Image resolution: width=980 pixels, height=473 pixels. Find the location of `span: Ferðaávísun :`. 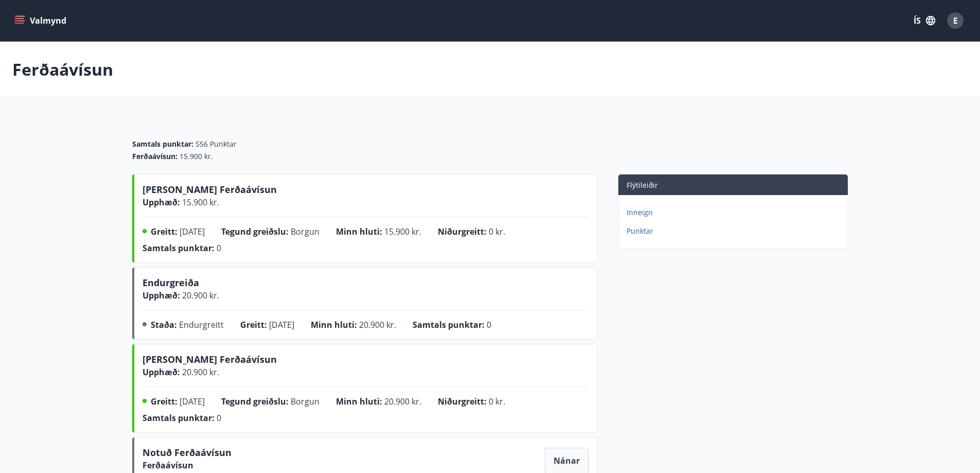

span: Ferðaávísun : is located at coordinates (155, 156).